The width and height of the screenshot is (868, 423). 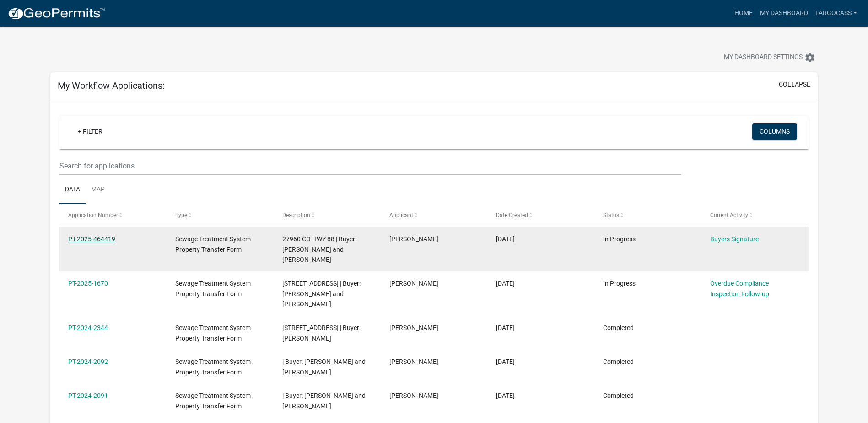 What do you see at coordinates (541, 215) in the screenshot?
I see `datatable-header-cell: Date Created` at bounding box center [541, 215].